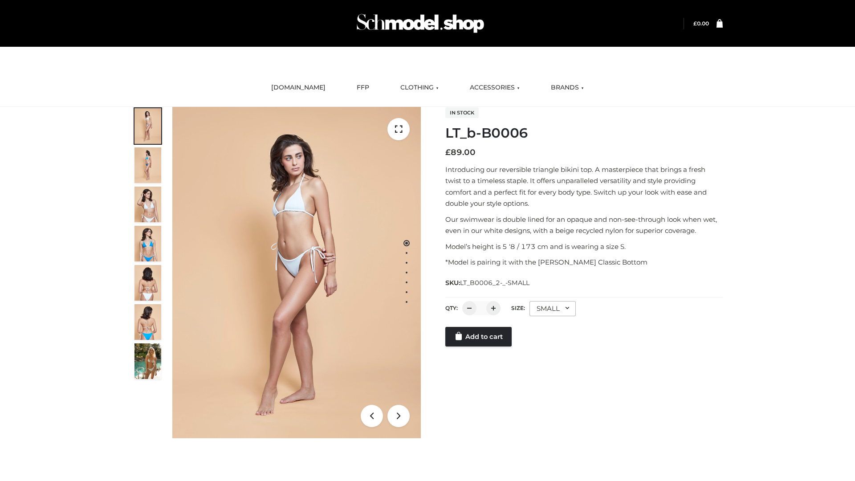 This screenshot has height=481, width=855. Describe the element at coordinates (584, 187) in the screenshot. I see `p: Introducing our reversible triangle bikini top. A masterpiece that brings a fresh twist to a time...` at that location.